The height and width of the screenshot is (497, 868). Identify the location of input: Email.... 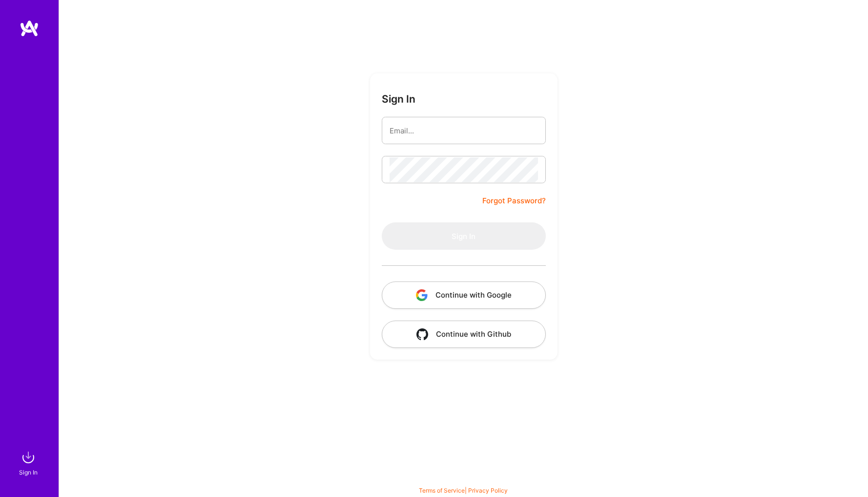
(463, 131).